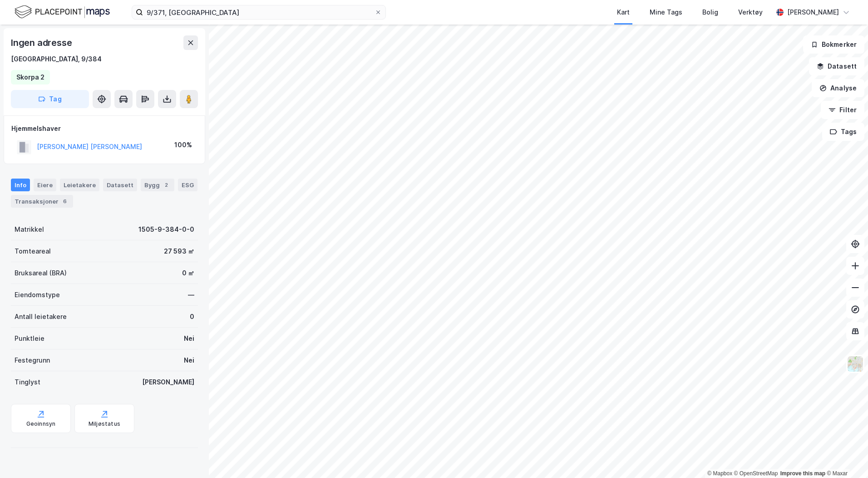  Describe the element at coordinates (710, 12) in the screenshot. I see `div: Bolig` at that location.